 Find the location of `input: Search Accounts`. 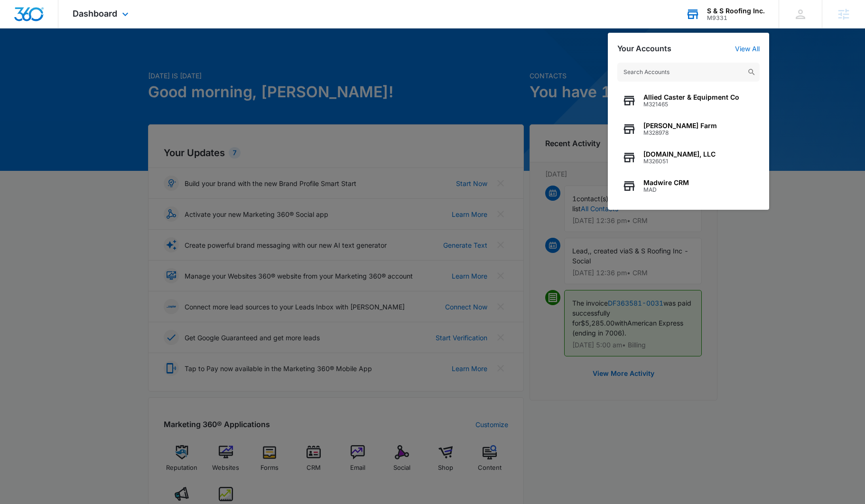

input: Search Accounts is located at coordinates (688, 72).